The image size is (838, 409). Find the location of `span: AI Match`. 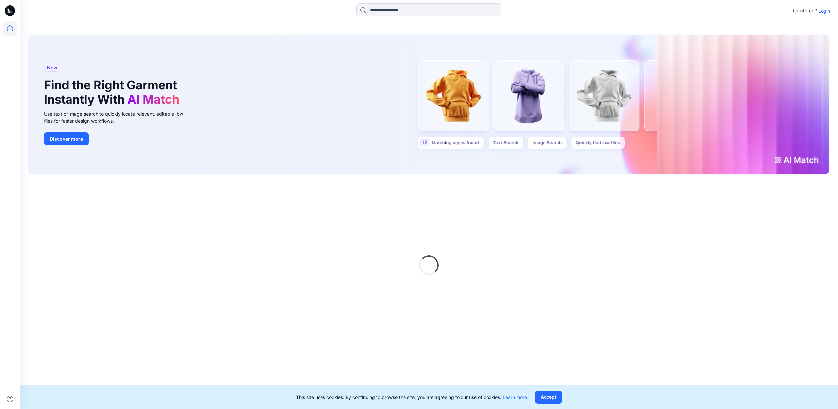

span: AI Match is located at coordinates (153, 99).